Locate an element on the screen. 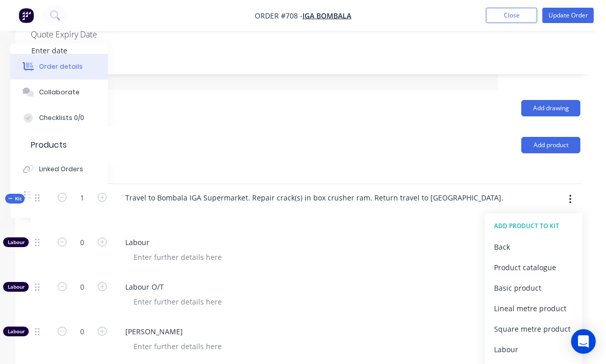 The image size is (606, 364). div: Back is located at coordinates (533, 247).